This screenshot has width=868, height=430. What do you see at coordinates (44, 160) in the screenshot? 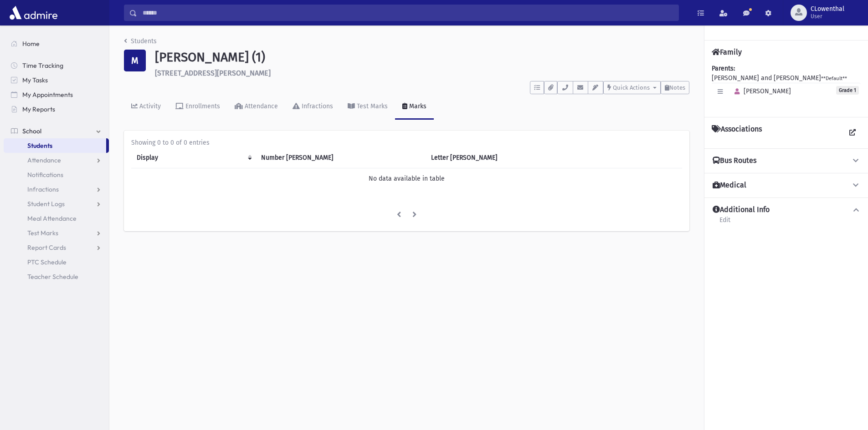
I see `span: Attendance` at bounding box center [44, 160].